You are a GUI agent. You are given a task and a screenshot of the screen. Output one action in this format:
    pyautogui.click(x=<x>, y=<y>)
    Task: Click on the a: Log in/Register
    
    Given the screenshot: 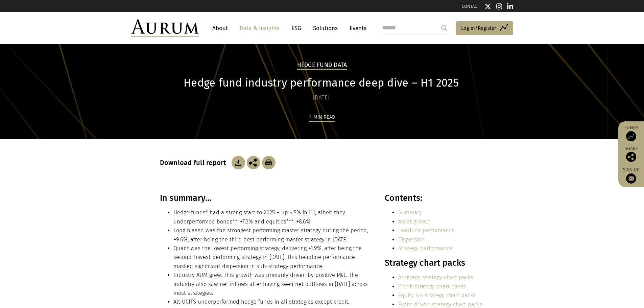 What is the action you would take?
    pyautogui.click(x=485, y=28)
    